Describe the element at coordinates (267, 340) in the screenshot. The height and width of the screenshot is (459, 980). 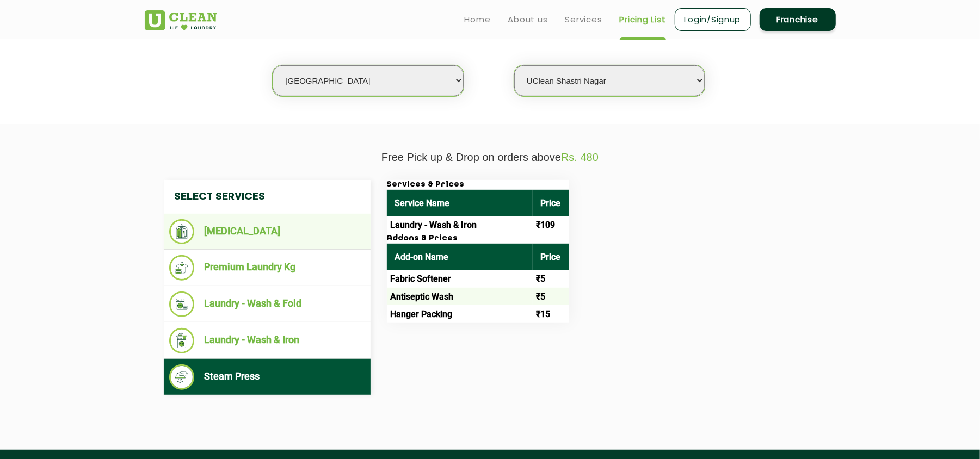
I see `li: Laundry - Wash & Iron` at that location.